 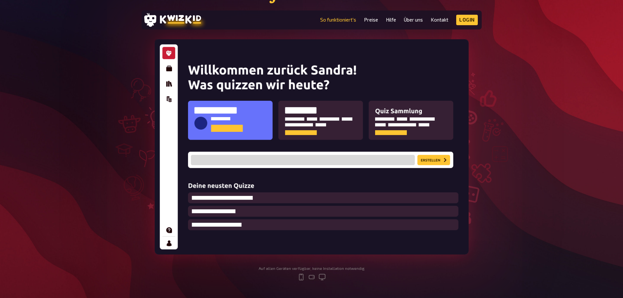 I want to click on img: kwizkid, so click(x=311, y=147).